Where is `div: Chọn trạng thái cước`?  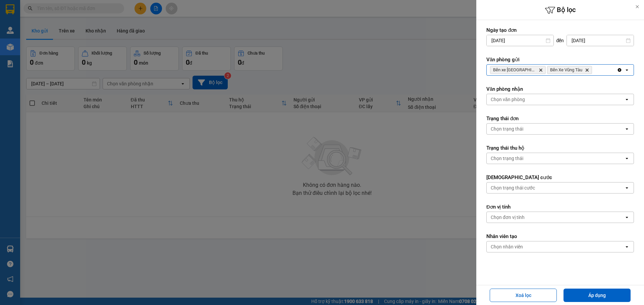 div: Chọn trạng thái cước is located at coordinates (513, 188).